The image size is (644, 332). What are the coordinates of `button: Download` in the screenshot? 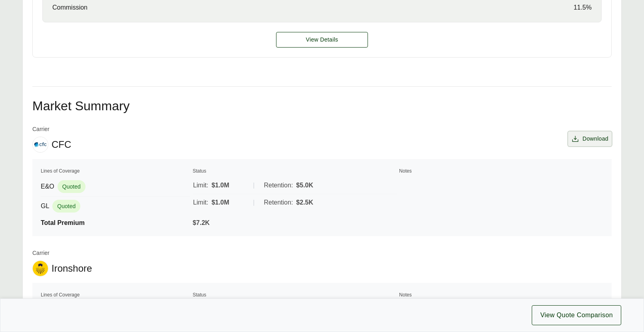 It's located at (589, 138).